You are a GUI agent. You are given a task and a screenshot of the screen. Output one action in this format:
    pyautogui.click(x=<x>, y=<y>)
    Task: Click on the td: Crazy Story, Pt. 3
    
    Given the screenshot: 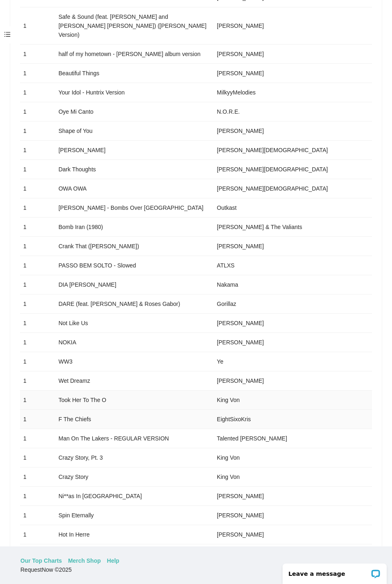 What is the action you would take?
    pyautogui.click(x=134, y=457)
    